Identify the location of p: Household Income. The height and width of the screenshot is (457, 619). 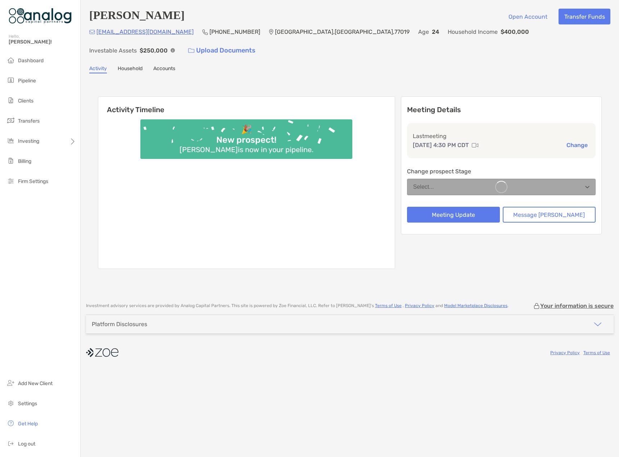
(472, 32).